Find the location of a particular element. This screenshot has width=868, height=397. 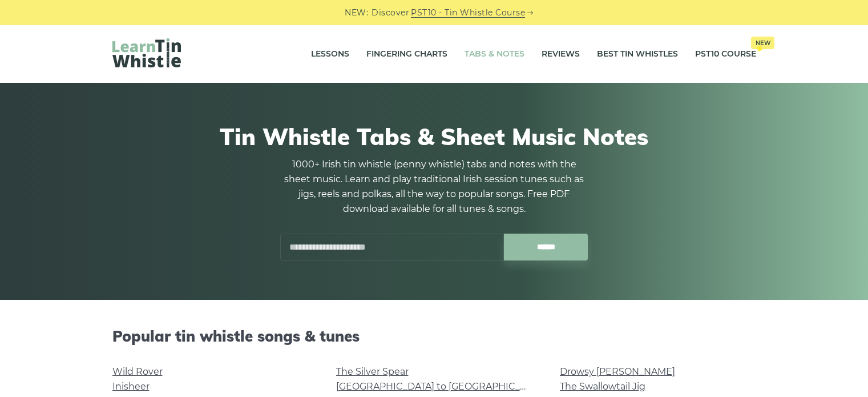

a: Tabs & Notes is located at coordinates (494, 54).